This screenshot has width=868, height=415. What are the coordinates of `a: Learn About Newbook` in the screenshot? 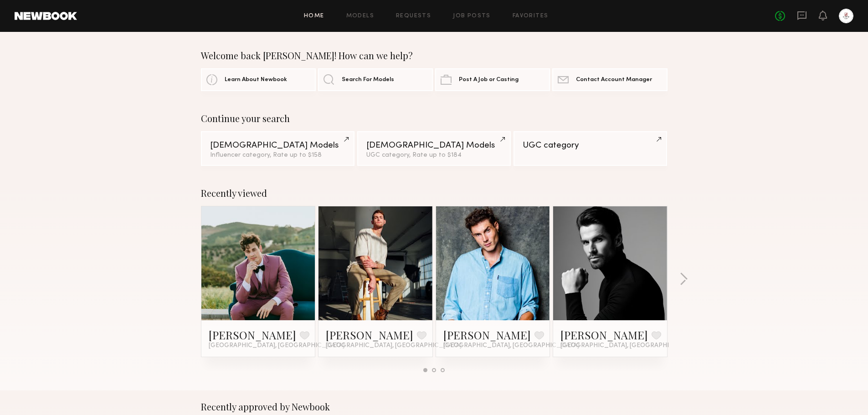 It's located at (258, 80).